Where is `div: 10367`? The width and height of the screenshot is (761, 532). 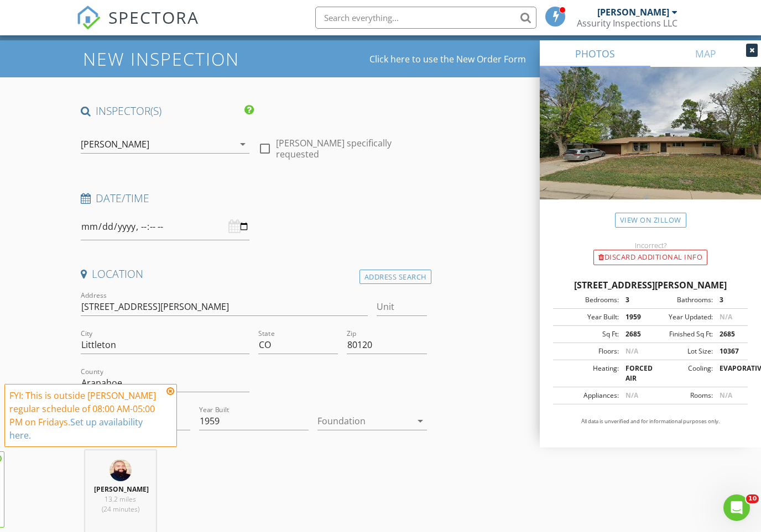
div: 10367 is located at coordinates (728, 351).